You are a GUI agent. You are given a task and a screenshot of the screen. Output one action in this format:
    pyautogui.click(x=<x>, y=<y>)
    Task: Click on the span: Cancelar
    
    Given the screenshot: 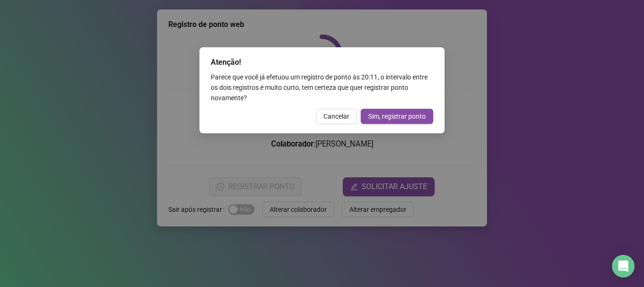 What is the action you would take?
    pyautogui.click(x=337, y=116)
    